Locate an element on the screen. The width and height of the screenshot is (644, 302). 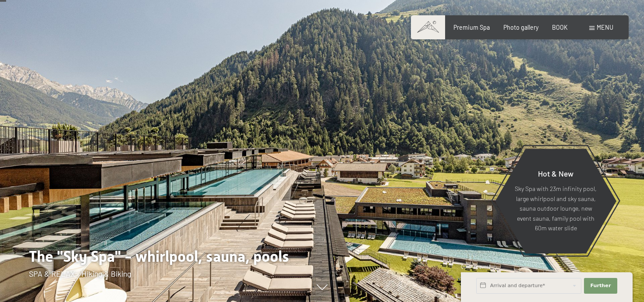
font: menu is located at coordinates (605, 27).